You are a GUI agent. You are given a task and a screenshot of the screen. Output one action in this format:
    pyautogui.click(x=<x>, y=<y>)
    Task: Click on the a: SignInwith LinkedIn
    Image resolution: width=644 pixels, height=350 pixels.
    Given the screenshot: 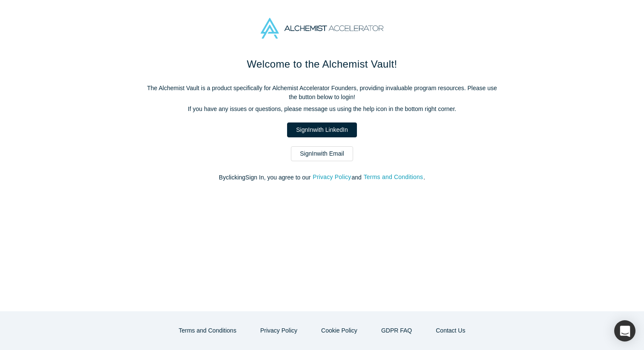 What is the action you would take?
    pyautogui.click(x=322, y=130)
    